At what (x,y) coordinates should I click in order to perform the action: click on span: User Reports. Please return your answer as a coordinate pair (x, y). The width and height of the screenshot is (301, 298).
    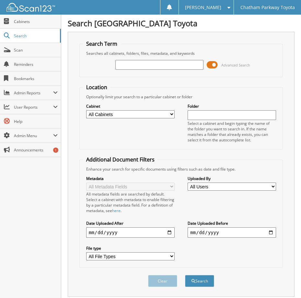
    Looking at the image, I should click on (33, 107).